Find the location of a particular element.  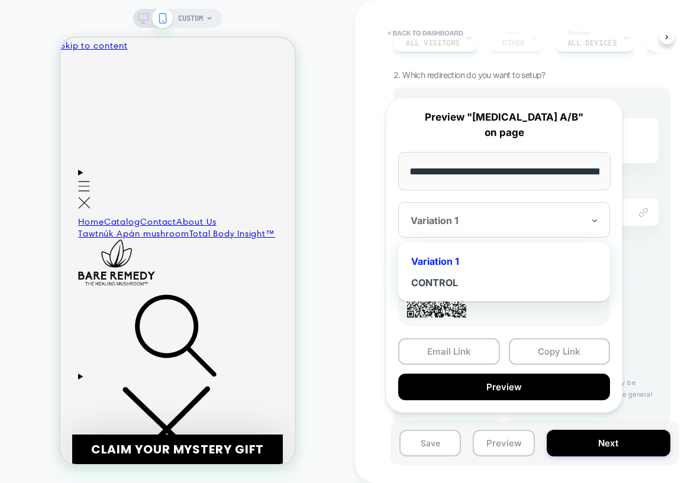

div: CLAIM YOUR MYSTERY GIFT is located at coordinates (117, 412).